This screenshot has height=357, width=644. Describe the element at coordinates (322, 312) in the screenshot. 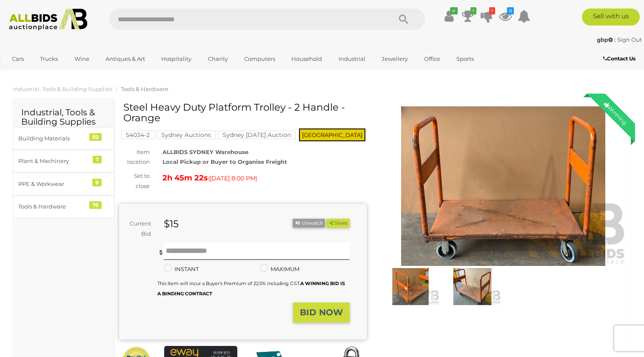

I see `button: BID NOW` at that location.